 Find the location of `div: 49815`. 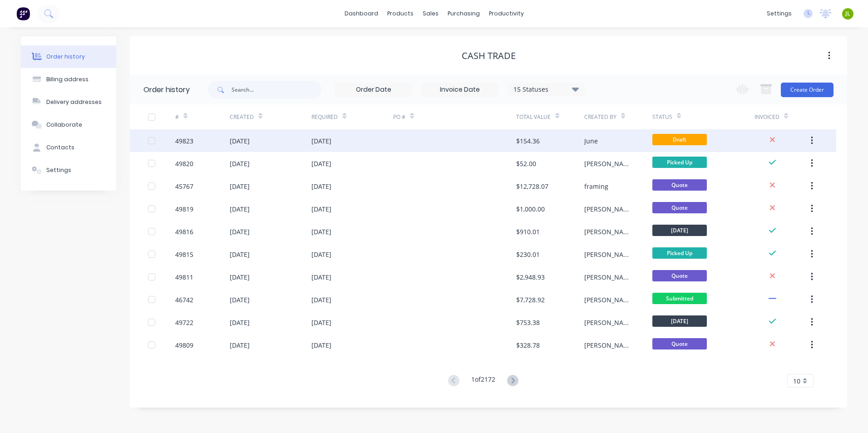

div: 49815 is located at coordinates (184, 254).